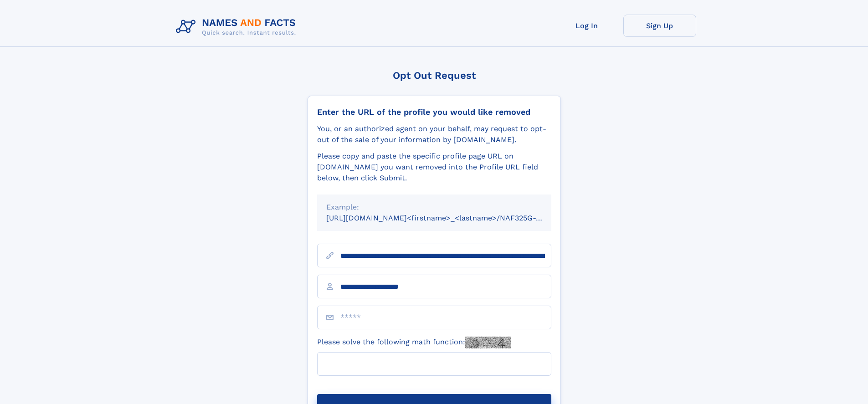 The width and height of the screenshot is (868, 404). What do you see at coordinates (434, 75) in the screenshot?
I see `div: Opt Out Request` at bounding box center [434, 75].